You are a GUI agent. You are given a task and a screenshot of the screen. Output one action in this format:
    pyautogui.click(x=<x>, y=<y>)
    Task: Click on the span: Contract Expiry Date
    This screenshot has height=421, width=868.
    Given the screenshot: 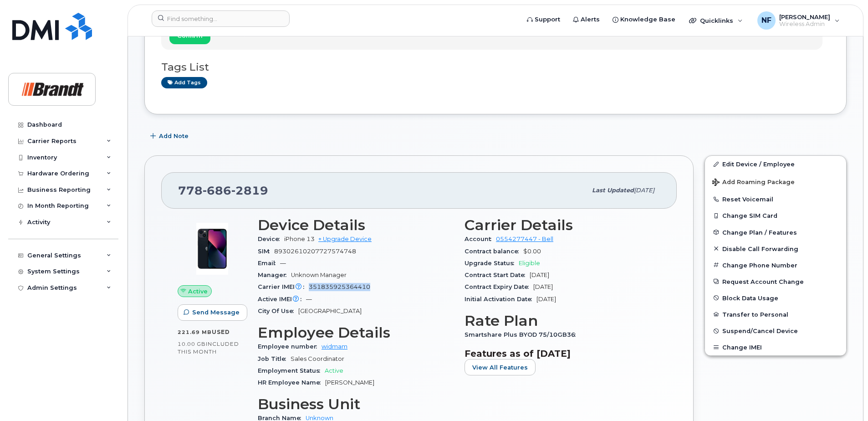 What is the action you would take?
    pyautogui.click(x=498, y=287)
    